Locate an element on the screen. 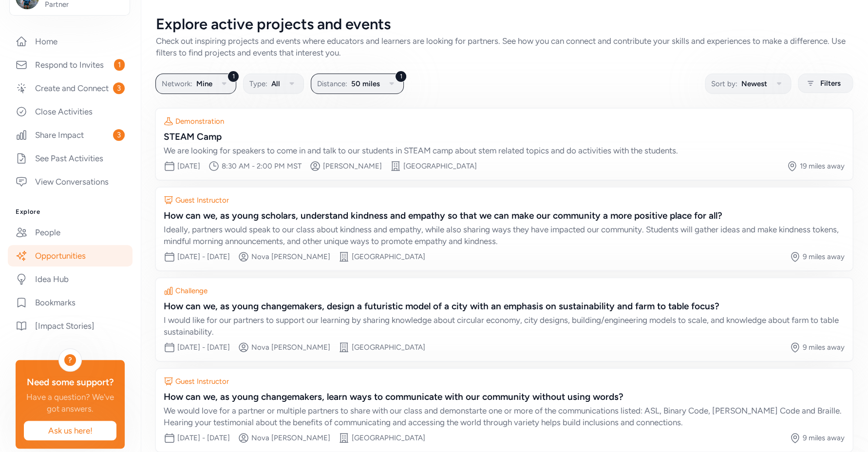  div: Check out inspiring projects and events where educators and learners are looking for partners. Se... is located at coordinates (504, 47).